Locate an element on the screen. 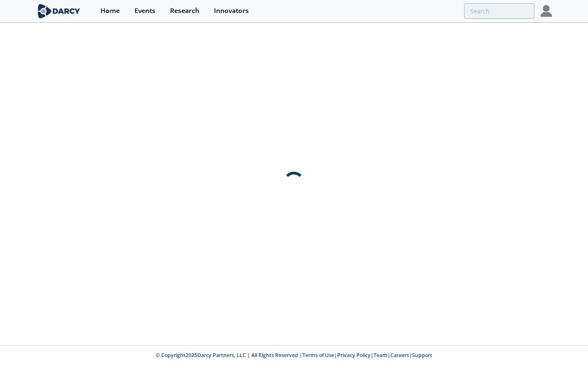 The image size is (588, 365). a: Team is located at coordinates (380, 354).